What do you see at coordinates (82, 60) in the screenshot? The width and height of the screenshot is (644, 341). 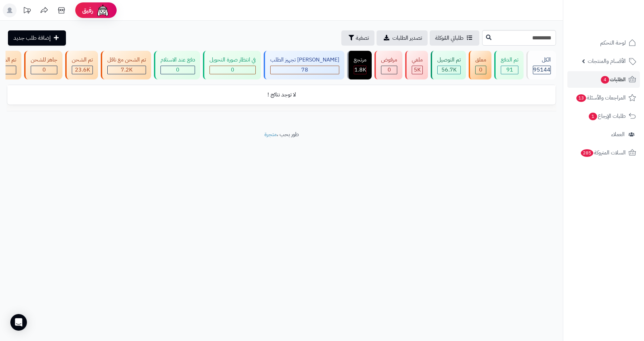 I see `div: تم الشحن` at bounding box center [82, 60].